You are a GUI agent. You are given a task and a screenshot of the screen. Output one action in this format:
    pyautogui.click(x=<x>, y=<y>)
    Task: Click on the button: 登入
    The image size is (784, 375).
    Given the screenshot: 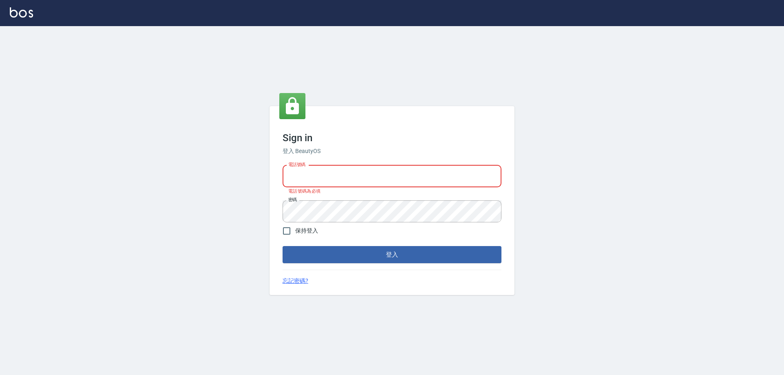 What is the action you would take?
    pyautogui.click(x=392, y=255)
    